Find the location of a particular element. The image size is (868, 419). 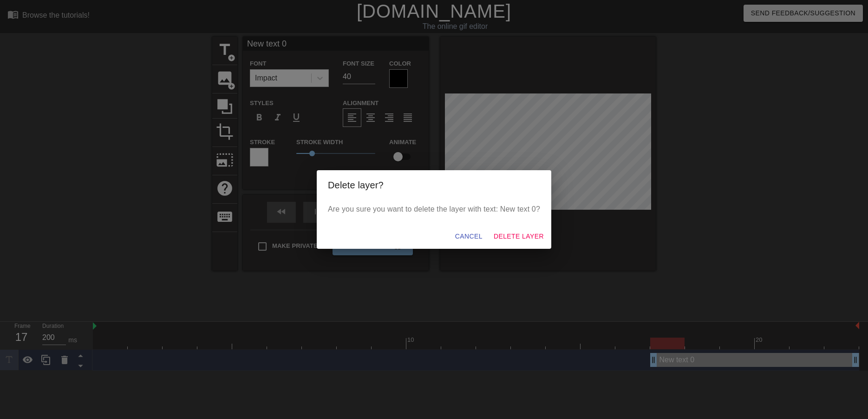

span: Cancel is located at coordinates (469, 236).